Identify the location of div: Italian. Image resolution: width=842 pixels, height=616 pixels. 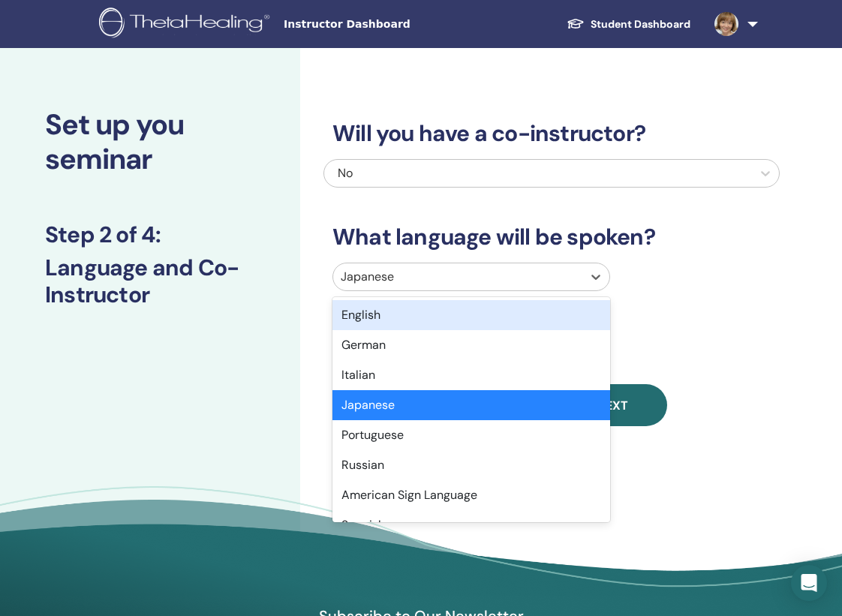
(471, 375).